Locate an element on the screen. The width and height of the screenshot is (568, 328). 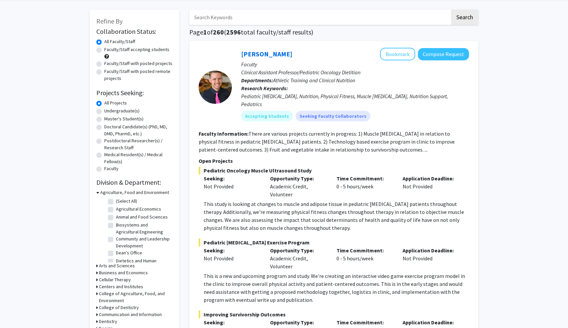
label: Undergraduate(s) is located at coordinates (122, 111).